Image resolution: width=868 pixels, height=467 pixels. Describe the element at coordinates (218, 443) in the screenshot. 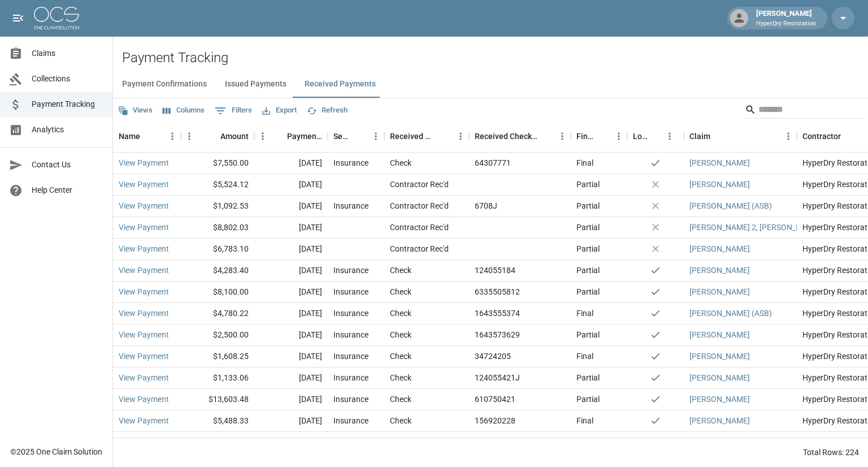

I see `div: $1,639.35` at that location.